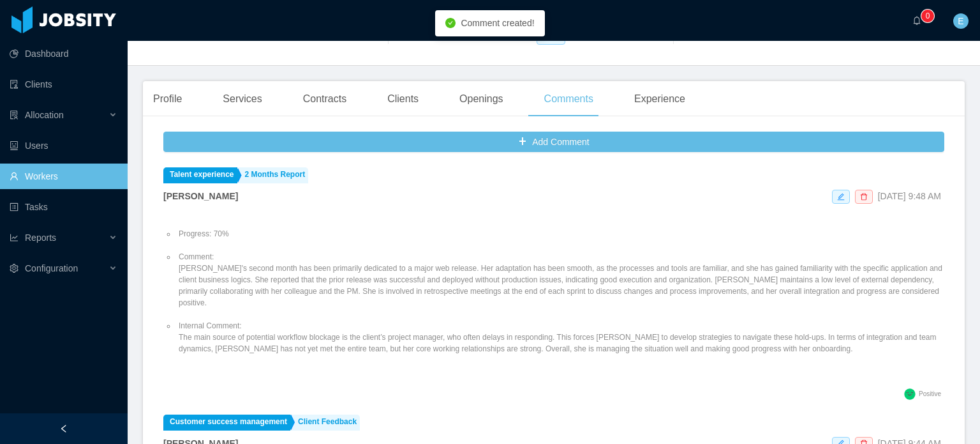  What do you see at coordinates (63, 207) in the screenshot?
I see `a: icon: profileTasks` at bounding box center [63, 207].